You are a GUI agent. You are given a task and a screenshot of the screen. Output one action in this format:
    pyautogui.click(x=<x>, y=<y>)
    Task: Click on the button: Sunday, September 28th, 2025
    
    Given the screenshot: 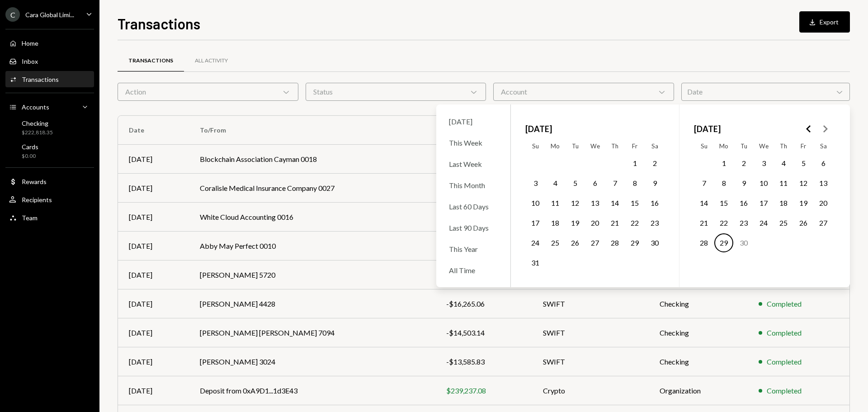 What is the action you would take?
    pyautogui.click(x=704, y=243)
    